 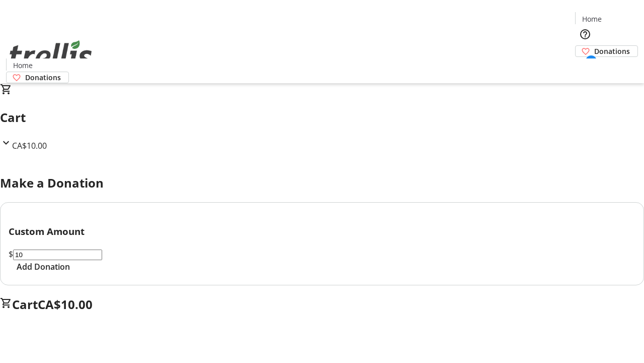 I want to click on button: Help, so click(x=585, y=35).